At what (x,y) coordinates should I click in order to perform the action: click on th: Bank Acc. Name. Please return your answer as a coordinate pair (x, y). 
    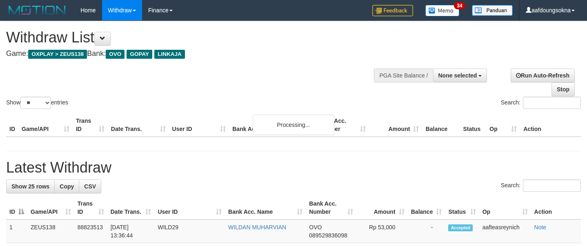
    Looking at the image, I should click on (272, 125).